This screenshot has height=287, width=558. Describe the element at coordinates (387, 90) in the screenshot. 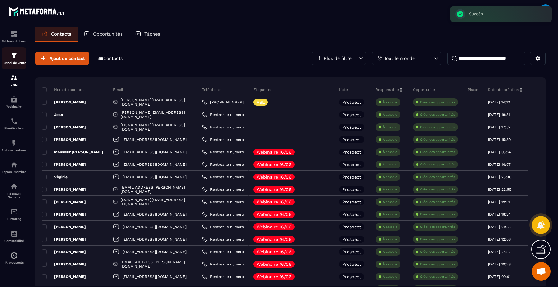

I see `p: Responsable` at that location.